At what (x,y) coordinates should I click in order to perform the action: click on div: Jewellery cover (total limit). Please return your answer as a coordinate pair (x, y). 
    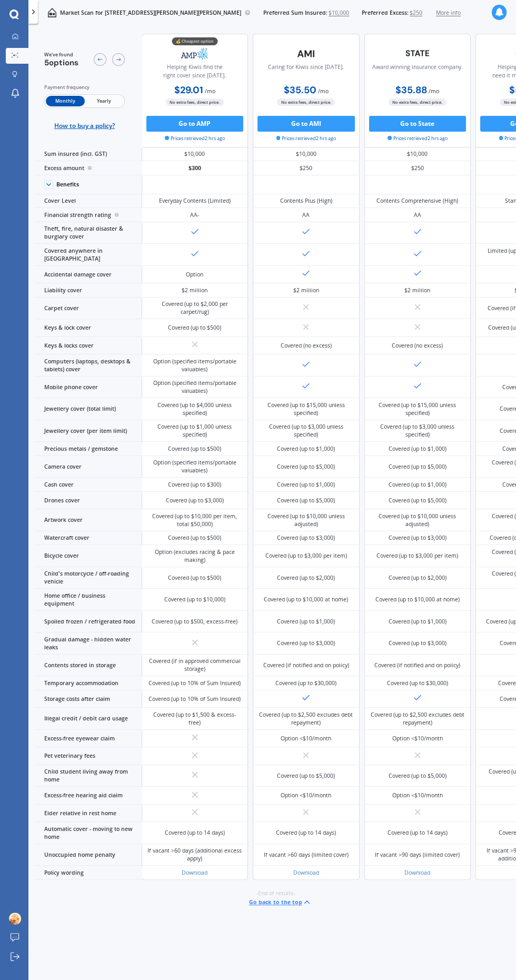
    Looking at the image, I should click on (88, 410).